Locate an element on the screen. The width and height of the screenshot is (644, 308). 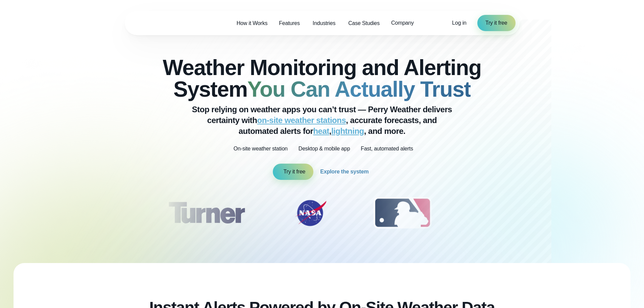
img: MLB.svg is located at coordinates (403, 213).